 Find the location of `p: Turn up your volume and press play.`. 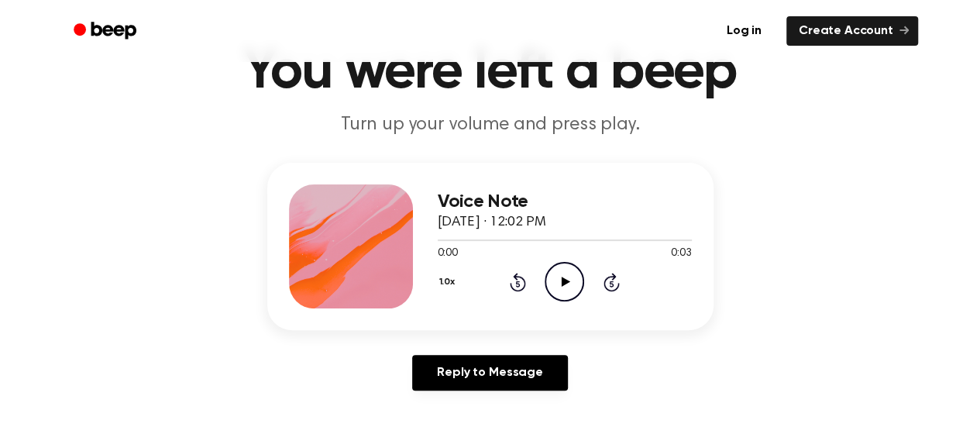

p: Turn up your volume and press play. is located at coordinates (491, 125).